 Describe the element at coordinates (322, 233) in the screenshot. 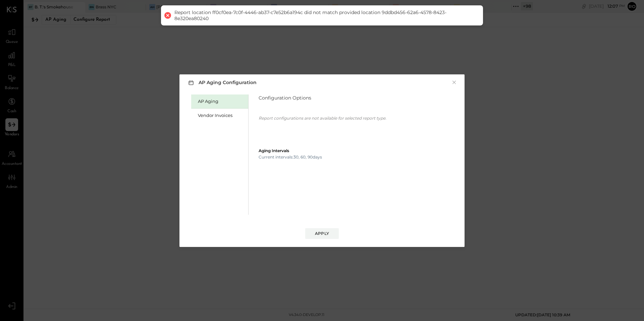

I see `button: Apply` at that location.